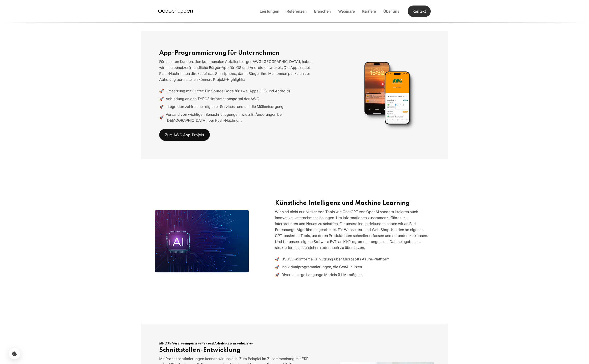  What do you see at coordinates (392, 11) in the screenshot?
I see `a: Über uns` at bounding box center [392, 11].